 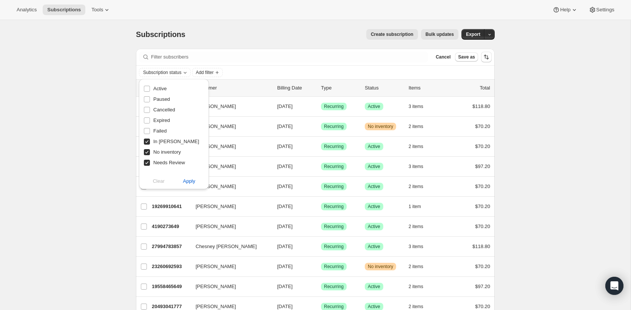 I want to click on span: Add filter, so click(x=204, y=73).